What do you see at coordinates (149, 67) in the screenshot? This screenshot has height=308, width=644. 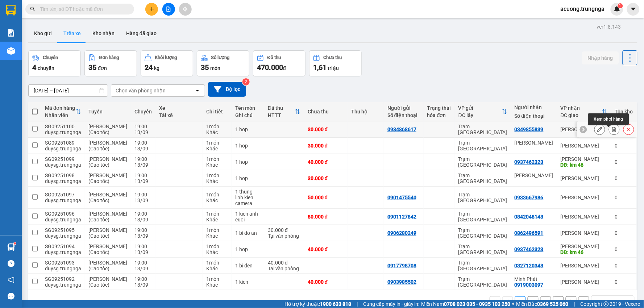 I see `span: 24` at bounding box center [149, 67].